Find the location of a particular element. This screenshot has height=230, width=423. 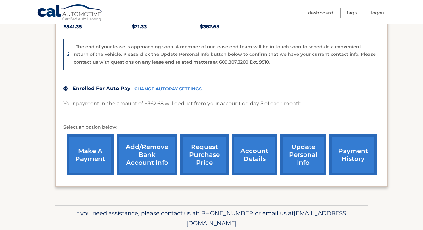

p: Your payment in the amount of $362.68 will deduct from your account on day 5 of each month. is located at coordinates (183, 104).